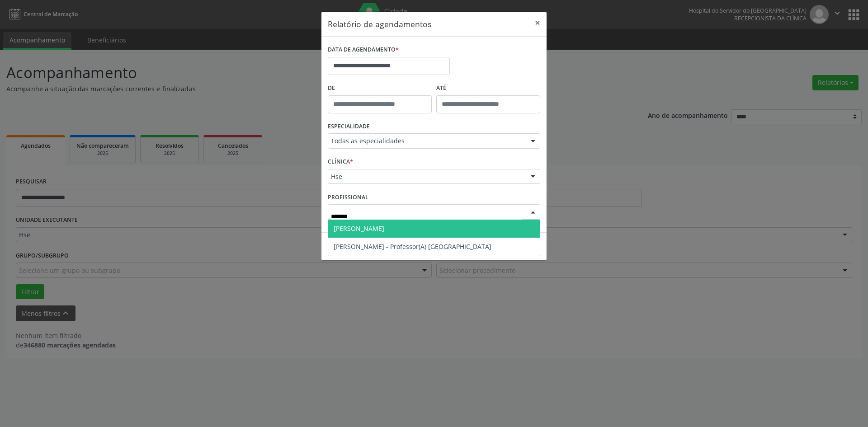  I want to click on label: ESPECIALIDADE, so click(348, 127).